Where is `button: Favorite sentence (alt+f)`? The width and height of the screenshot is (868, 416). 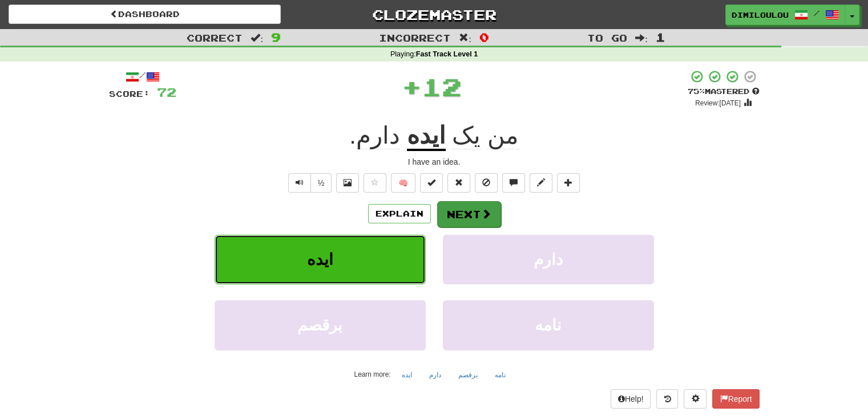 button: Favorite sentence (alt+f) is located at coordinates (375, 183).